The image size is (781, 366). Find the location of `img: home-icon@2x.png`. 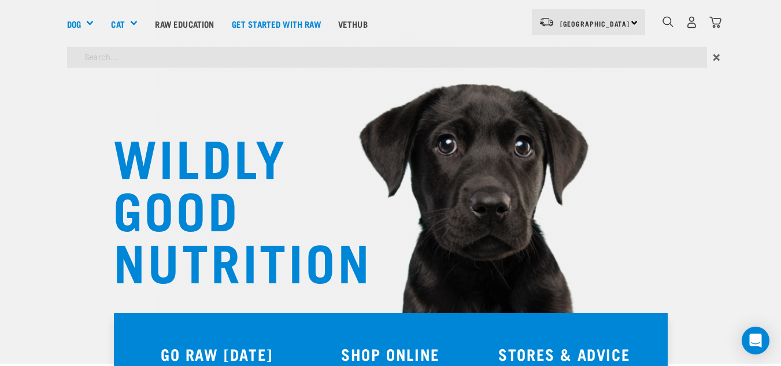

img: home-icon@2x.png is located at coordinates (715, 22).